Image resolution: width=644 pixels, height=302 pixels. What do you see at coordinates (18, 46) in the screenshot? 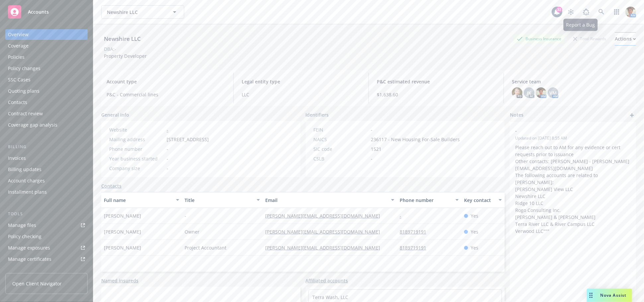
I see `div: Coverage` at bounding box center [18, 46].